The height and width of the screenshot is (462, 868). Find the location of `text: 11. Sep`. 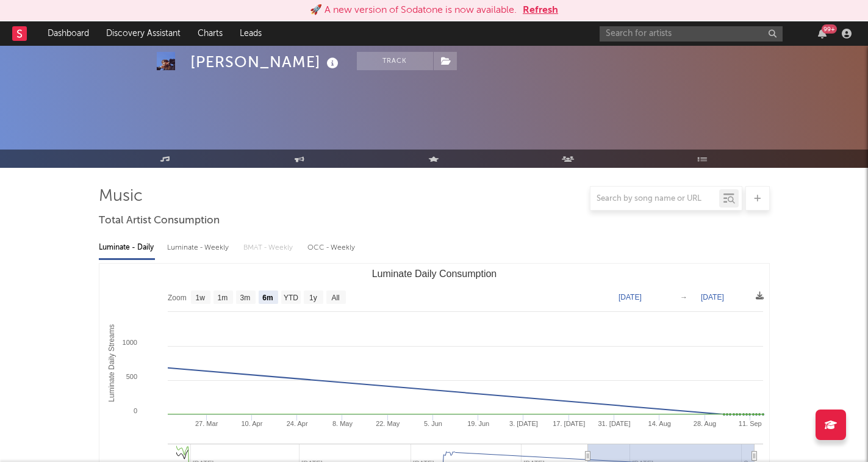

text: 11. Sep is located at coordinates (749, 424).